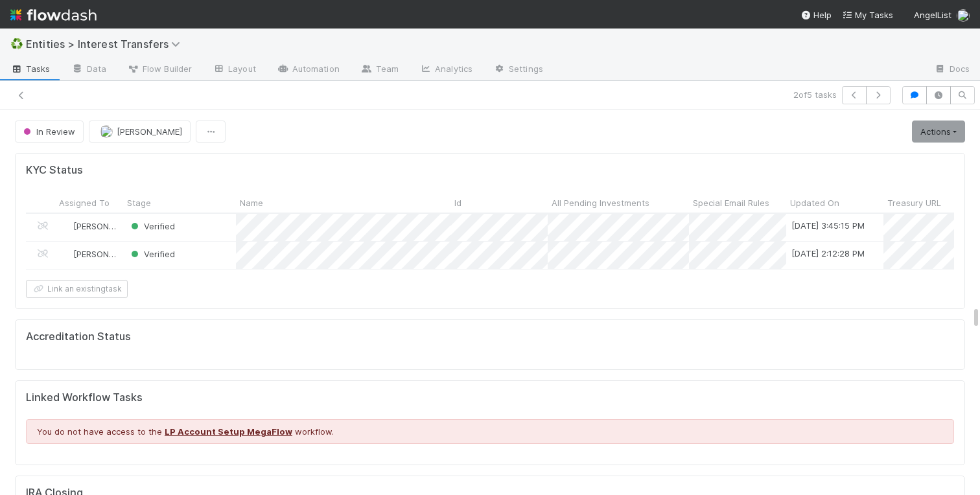  What do you see at coordinates (938, 131) in the screenshot?
I see `a: Actions` at bounding box center [938, 131].